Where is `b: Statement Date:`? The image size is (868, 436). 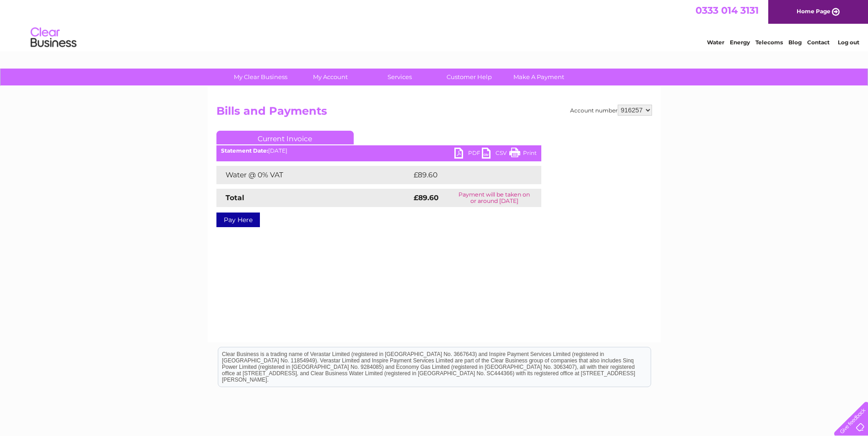
b: Statement Date: is located at coordinates (244, 151).